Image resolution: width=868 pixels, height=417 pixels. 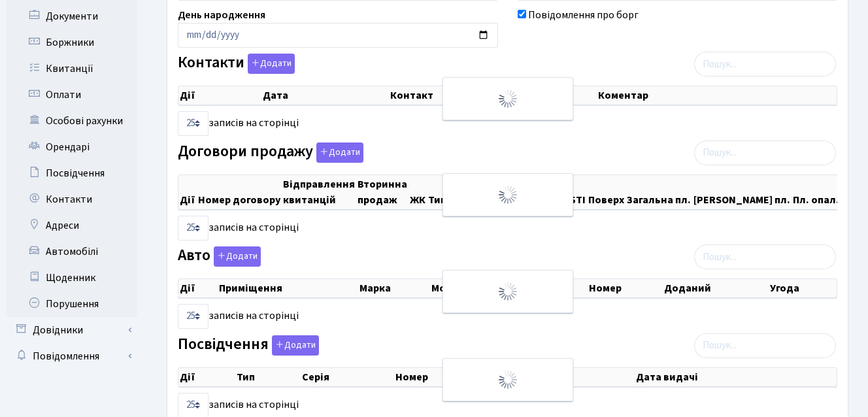 I want to click on th: Номер договору, so click(x=239, y=192).